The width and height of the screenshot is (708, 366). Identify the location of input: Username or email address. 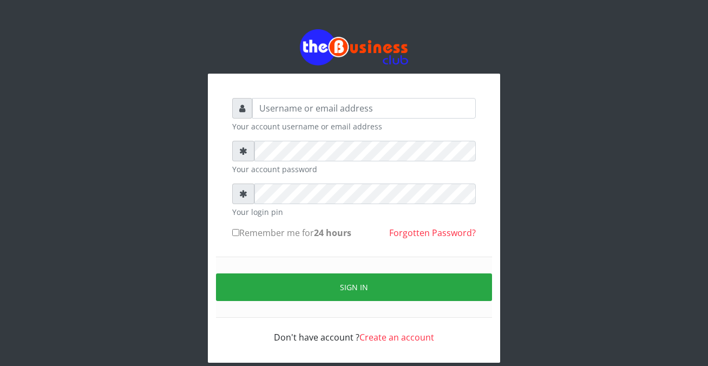
(364, 108).